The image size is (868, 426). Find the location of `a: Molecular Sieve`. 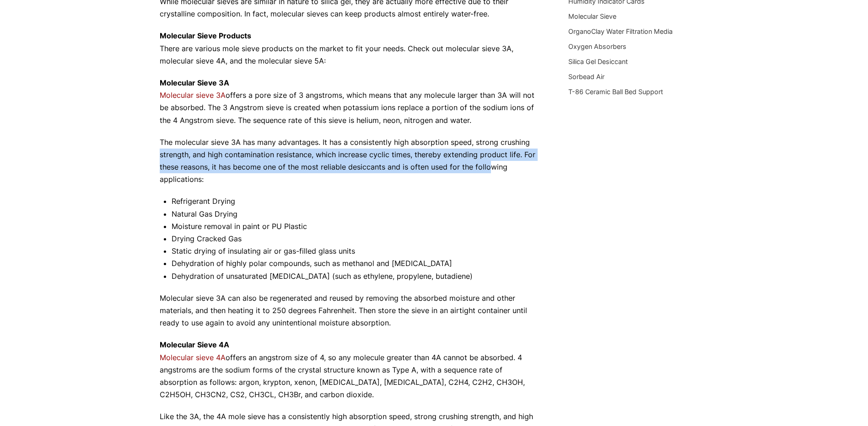

a: Molecular Sieve is located at coordinates (592, 16).